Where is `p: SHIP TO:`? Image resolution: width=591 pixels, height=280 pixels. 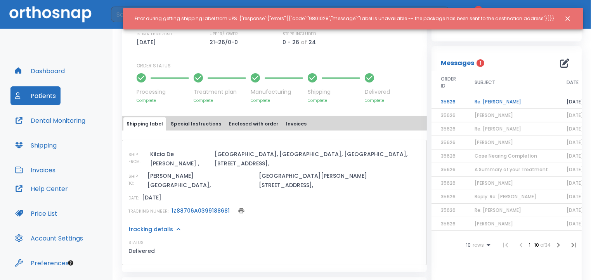
p: SHIP TO: is located at coordinates (136, 180).